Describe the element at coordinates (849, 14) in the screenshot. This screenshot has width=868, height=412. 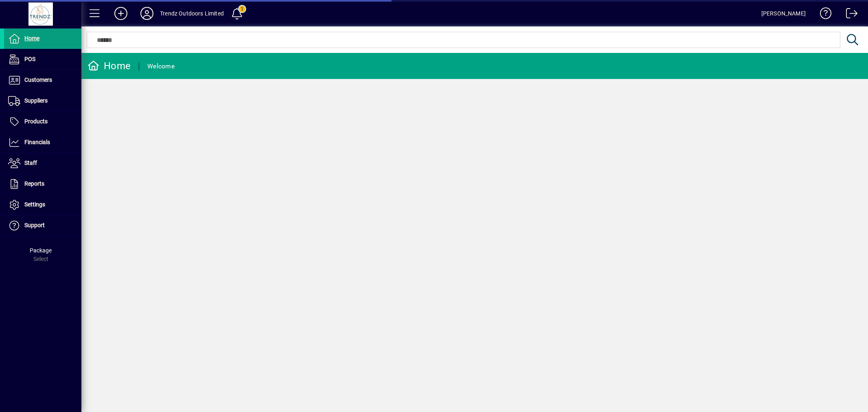
I see `a: Logout` at that location.